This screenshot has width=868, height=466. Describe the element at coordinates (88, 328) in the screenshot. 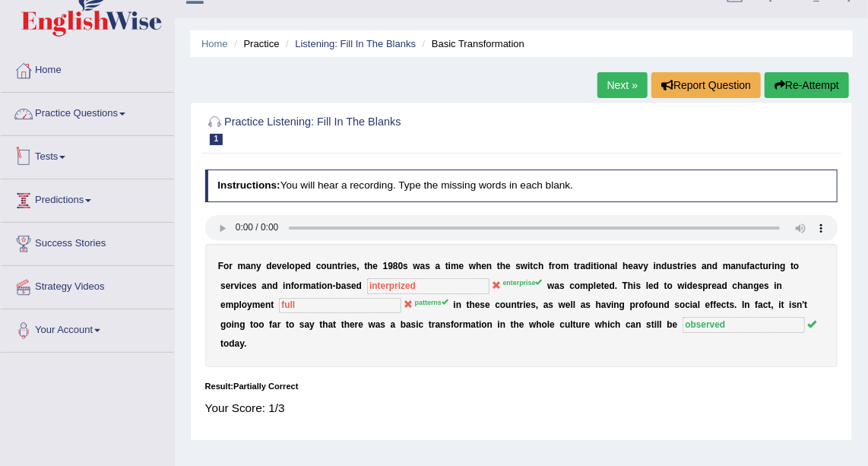

I see `a: Your Account` at that location.